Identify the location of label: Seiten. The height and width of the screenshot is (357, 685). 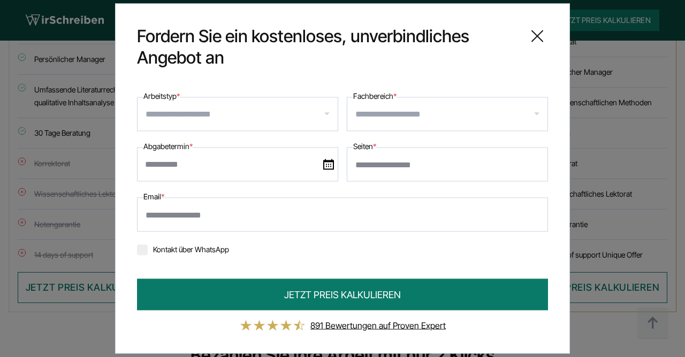
(364, 147).